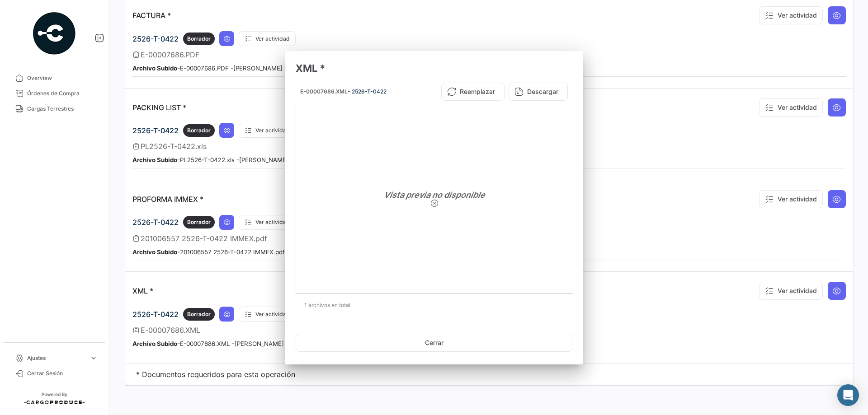 The height and width of the screenshot is (415, 868). What do you see at coordinates (62, 374) in the screenshot?
I see `span: Cerrar Sesión` at bounding box center [62, 374].